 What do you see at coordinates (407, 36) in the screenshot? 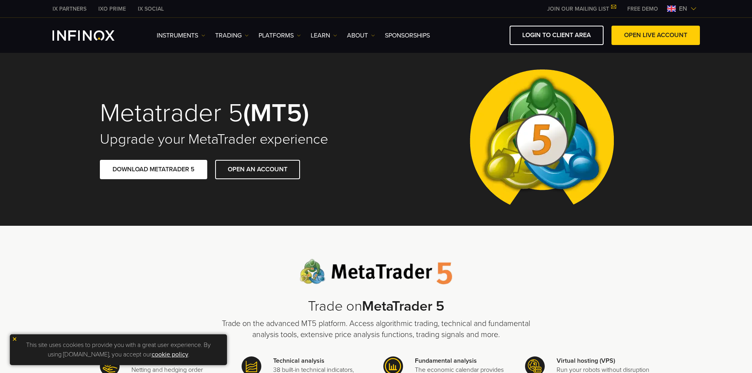
I see `a: SPONSORSHIPS` at bounding box center [407, 36].